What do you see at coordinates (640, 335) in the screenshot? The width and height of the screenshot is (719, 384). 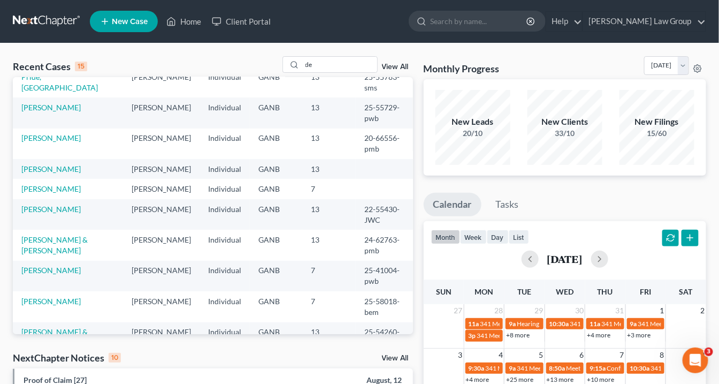 I see `a: +3 more` at bounding box center [640, 335].